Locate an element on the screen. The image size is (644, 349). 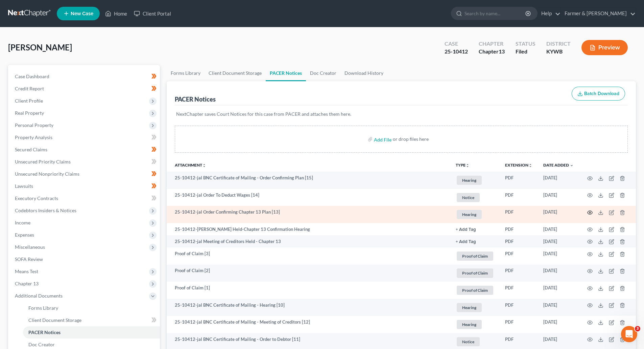
span: Executory Contracts is located at coordinates (37, 198).